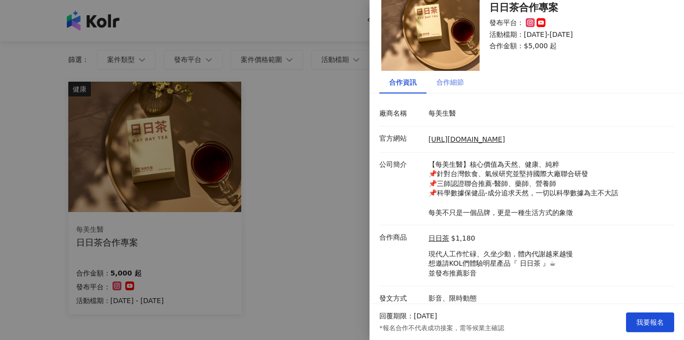  Describe the element at coordinates (507, 23) in the screenshot. I see `p: 發布平台：` at that location.